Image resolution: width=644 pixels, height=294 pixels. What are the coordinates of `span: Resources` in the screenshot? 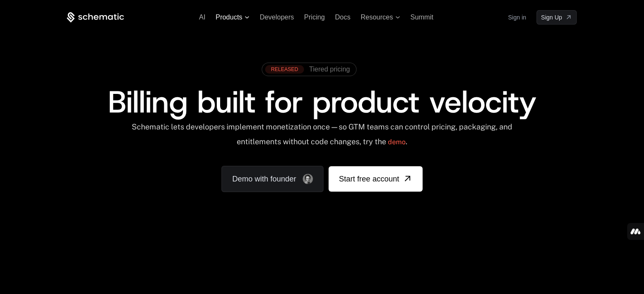 It's located at (377, 17).